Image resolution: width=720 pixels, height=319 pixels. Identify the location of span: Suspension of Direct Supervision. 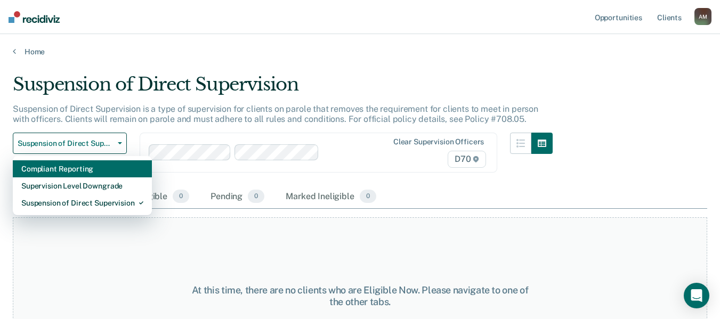
(66, 143).